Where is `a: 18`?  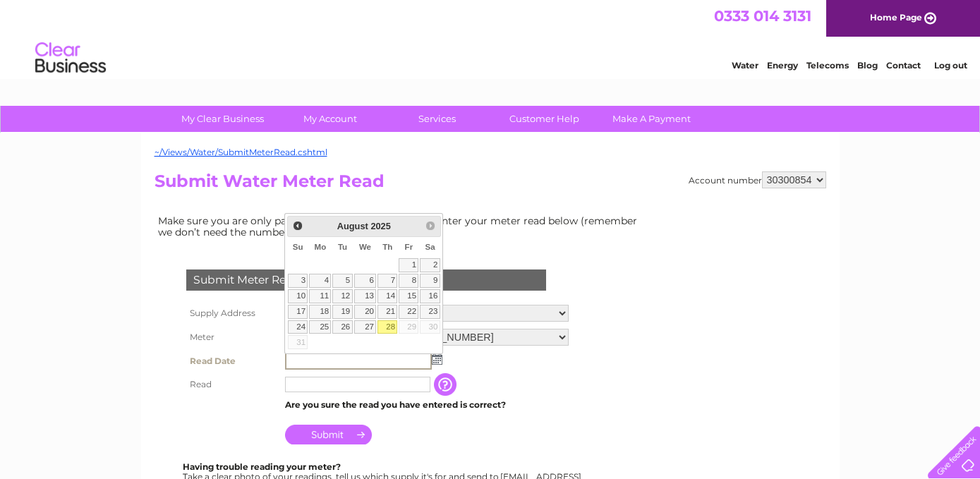
a: 18 is located at coordinates (319, 312).